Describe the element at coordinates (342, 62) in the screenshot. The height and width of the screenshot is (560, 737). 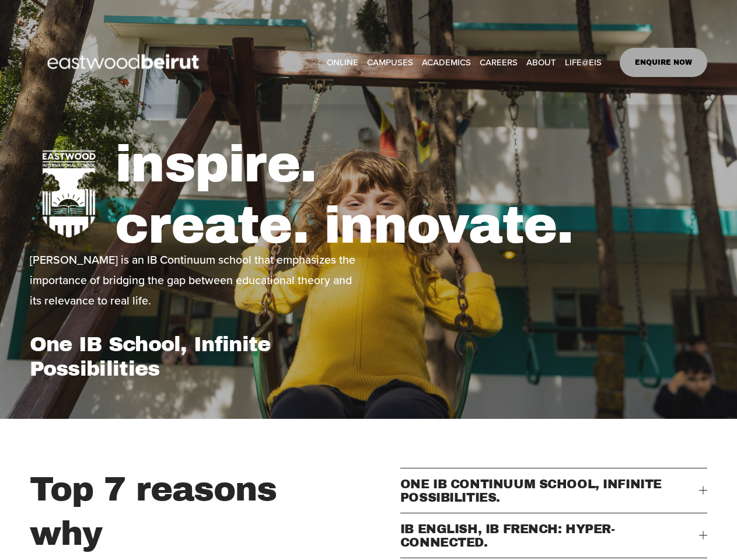
I see `a: ONLINE` at that location.